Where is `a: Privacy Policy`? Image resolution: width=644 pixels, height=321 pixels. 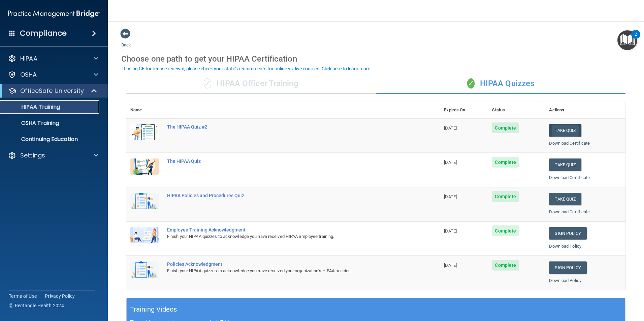
a: Privacy Policy is located at coordinates (60, 296).